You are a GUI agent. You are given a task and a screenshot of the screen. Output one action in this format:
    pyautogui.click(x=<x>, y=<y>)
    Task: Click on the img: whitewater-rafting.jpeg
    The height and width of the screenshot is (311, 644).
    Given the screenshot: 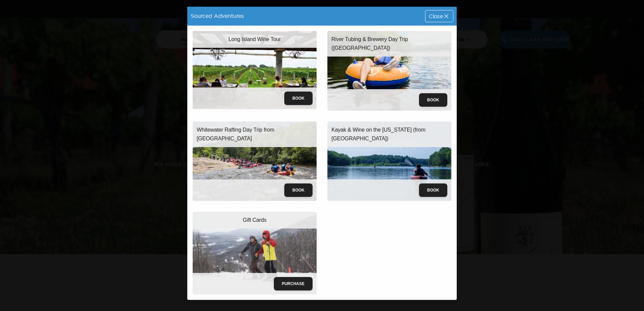 What is the action you would take?
    pyautogui.click(x=254, y=161)
    